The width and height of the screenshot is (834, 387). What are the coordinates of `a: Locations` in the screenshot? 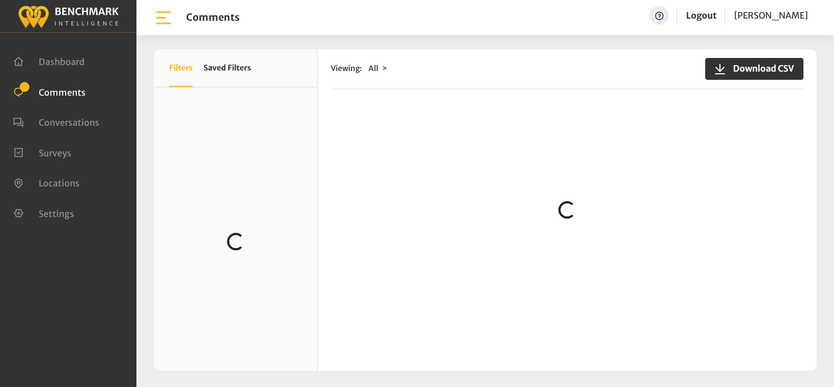 It's located at (46, 182).